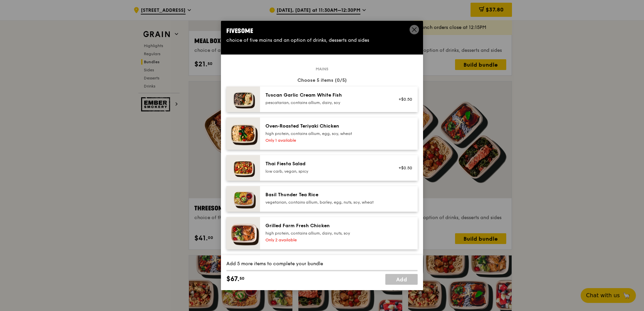  I want to click on div: Grilled Farm Fresh Chicken, so click(325, 226).